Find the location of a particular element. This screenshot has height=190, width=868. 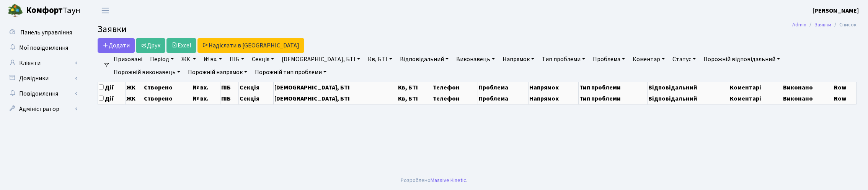

a: Друк is located at coordinates (150, 46).